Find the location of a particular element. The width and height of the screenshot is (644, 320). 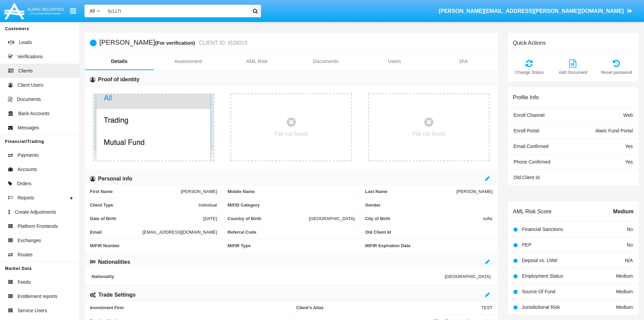

h6: AML Risk Score is located at coordinates (532, 211).